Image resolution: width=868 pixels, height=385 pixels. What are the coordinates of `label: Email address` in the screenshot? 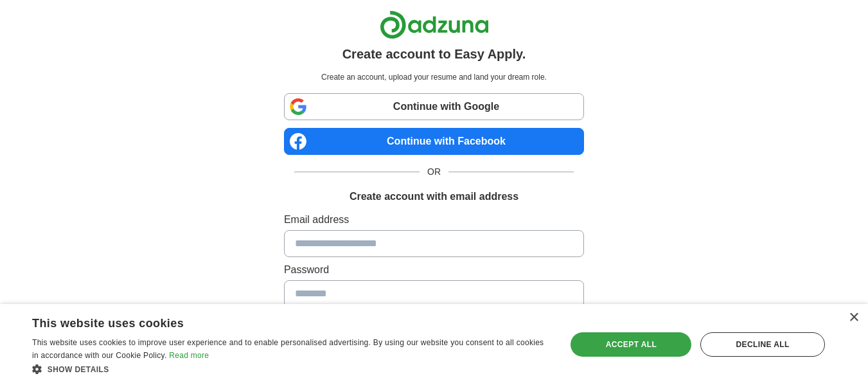 It's located at (434, 220).